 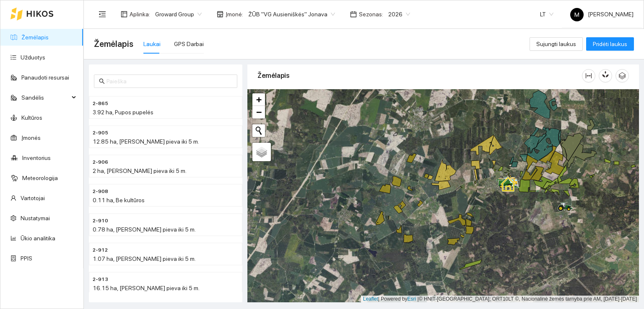 I want to click on span: Aplinka :, so click(x=140, y=14).